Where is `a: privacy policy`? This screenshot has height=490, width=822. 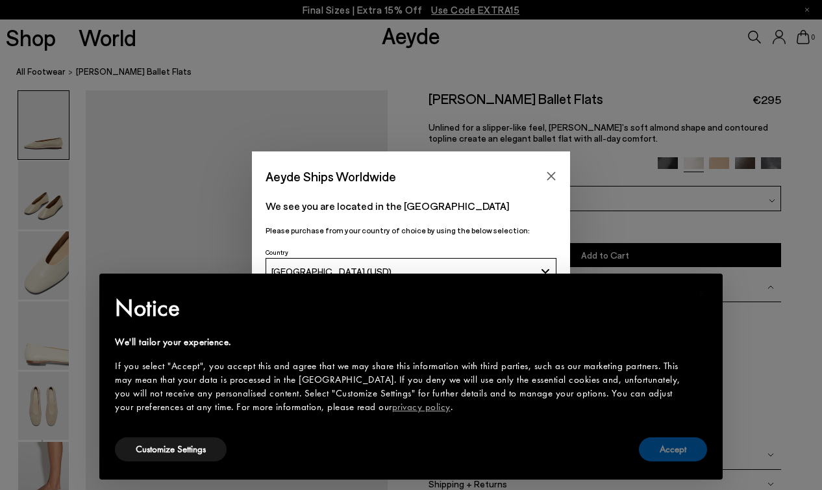
a: privacy policy is located at coordinates (421, 406).